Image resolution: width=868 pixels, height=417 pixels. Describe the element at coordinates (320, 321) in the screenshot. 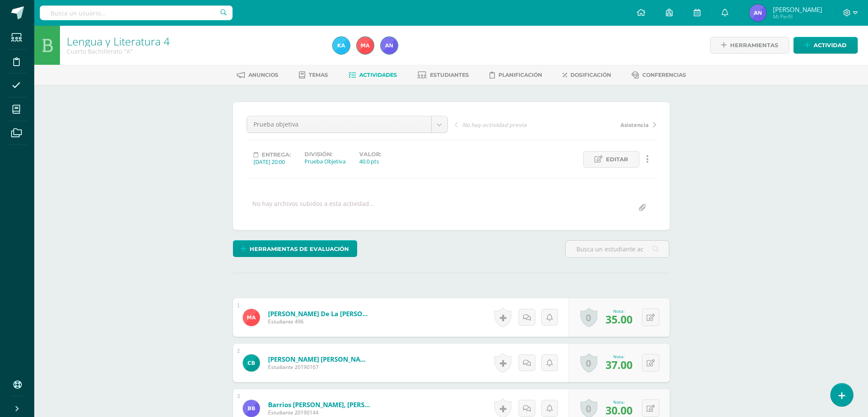

I see `span: Estudiante 496` at that location.